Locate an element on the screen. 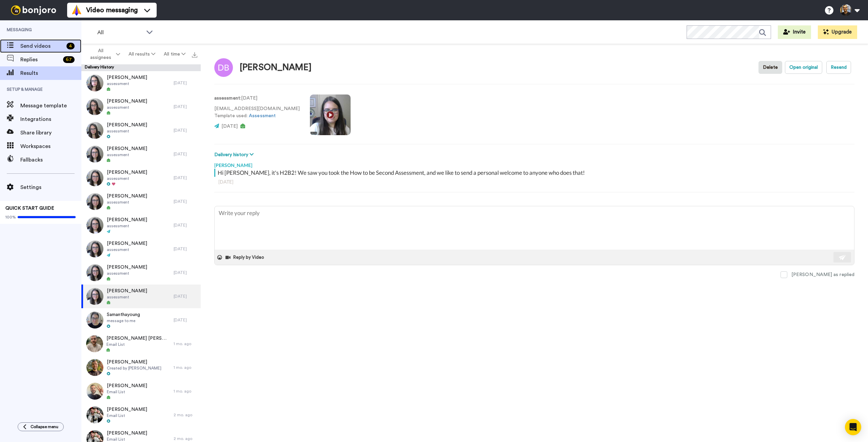  span: Samanthayoung is located at coordinates (123, 314).